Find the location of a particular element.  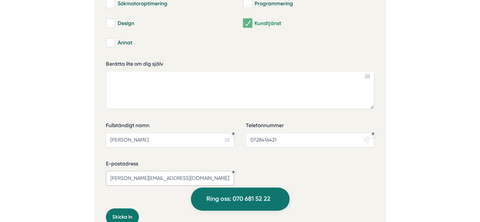

label: Telefonnummer is located at coordinates (310, 126).